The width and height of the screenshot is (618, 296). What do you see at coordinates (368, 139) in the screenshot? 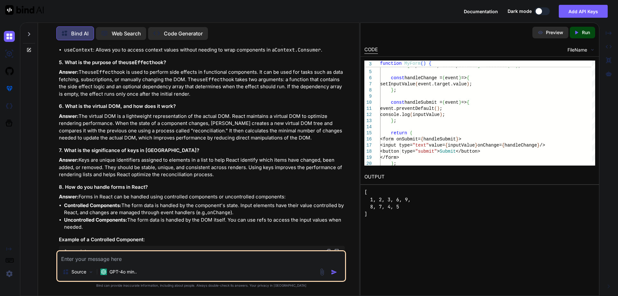
I see `div: 16` at bounding box center [368, 139].